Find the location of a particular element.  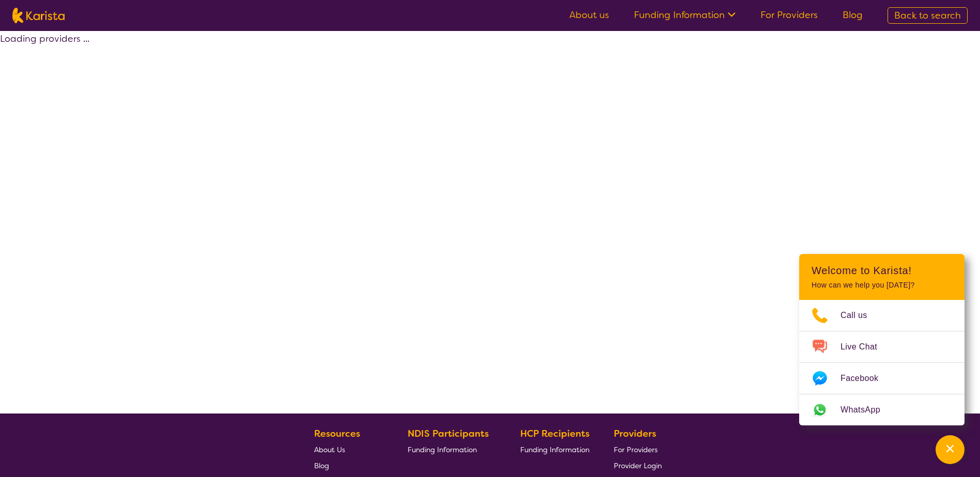

span: For Providers is located at coordinates (636, 450).